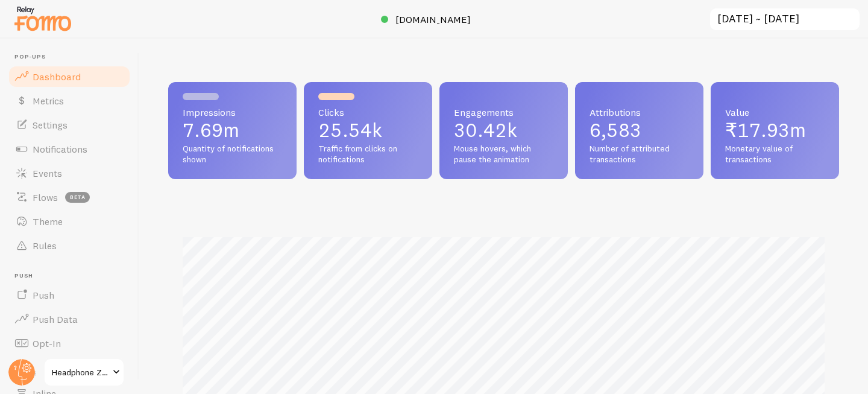 Image resolution: width=868 pixels, height=394 pixels. What do you see at coordinates (80, 373) in the screenshot?
I see `span: Headphone Zone` at bounding box center [80, 373].